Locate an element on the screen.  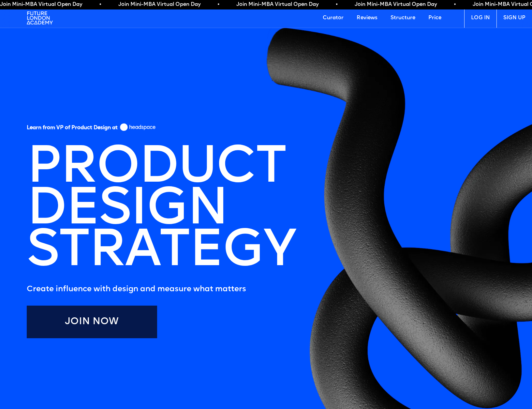
h1: PRODUCT DESIGN STRATEGY is located at coordinates (161, 210).